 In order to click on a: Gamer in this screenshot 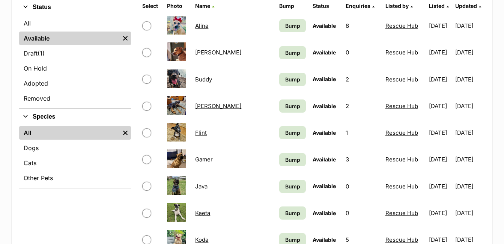, I will do `click(204, 159)`.